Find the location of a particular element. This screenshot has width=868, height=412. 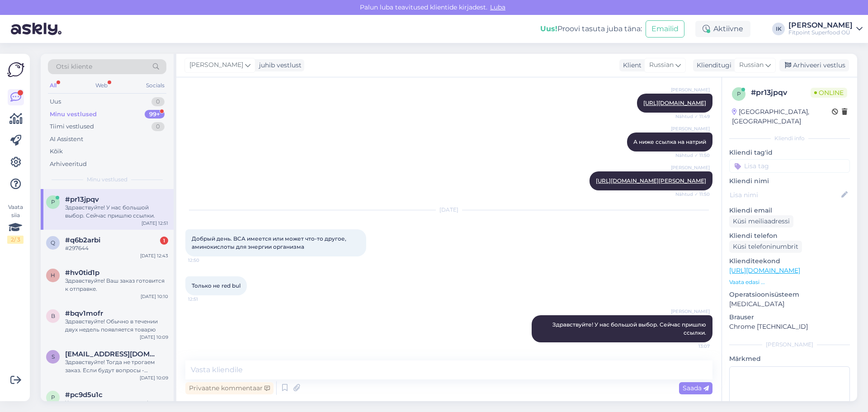

span: s is located at coordinates (53, 357).